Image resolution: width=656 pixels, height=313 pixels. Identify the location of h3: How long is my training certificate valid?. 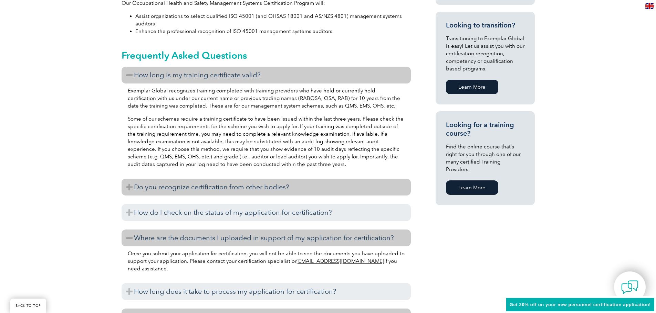
(266, 75).